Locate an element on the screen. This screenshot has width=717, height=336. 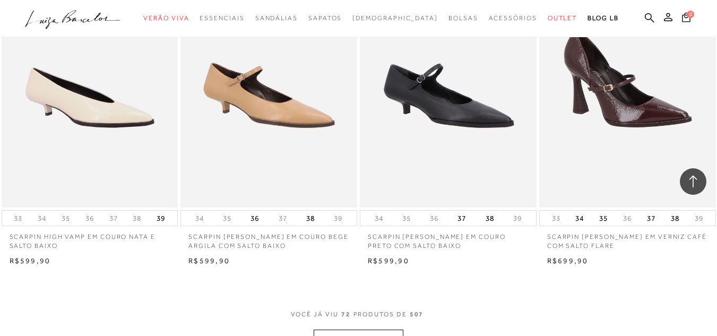
span: VOCê JÁ VIU is located at coordinates (315, 314).